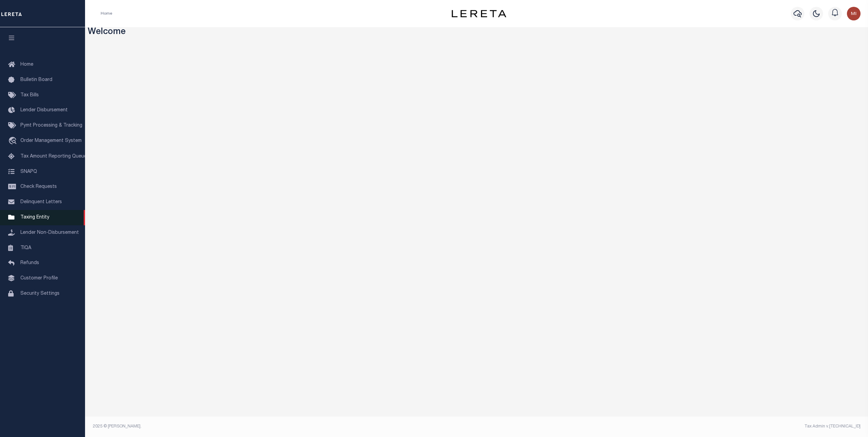 This screenshot has height=437, width=868. Describe the element at coordinates (479, 14) in the screenshot. I see `img: logo-dark.svg` at that location.